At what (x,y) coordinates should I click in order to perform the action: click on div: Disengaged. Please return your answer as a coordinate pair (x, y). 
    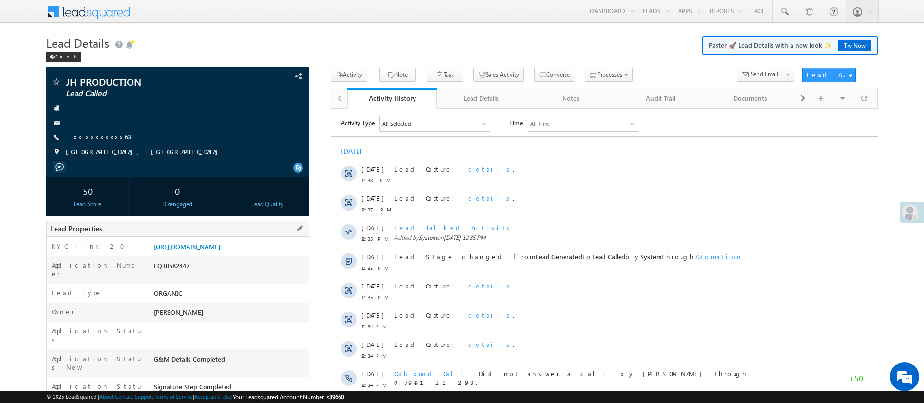
    Looking at the image, I should click on (177, 204).